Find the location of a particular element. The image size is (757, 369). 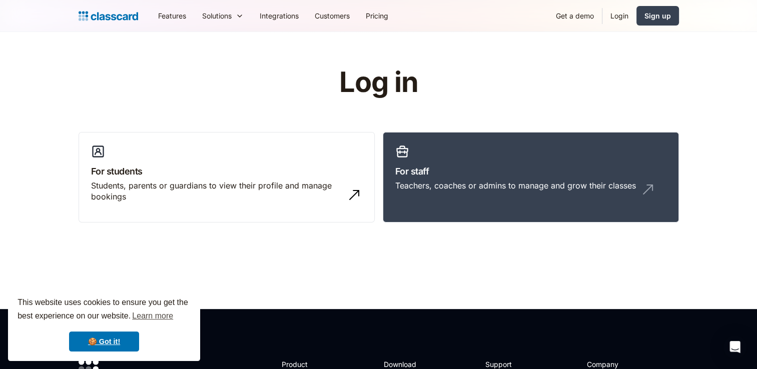

a: learn more about cookies is located at coordinates (153, 316).